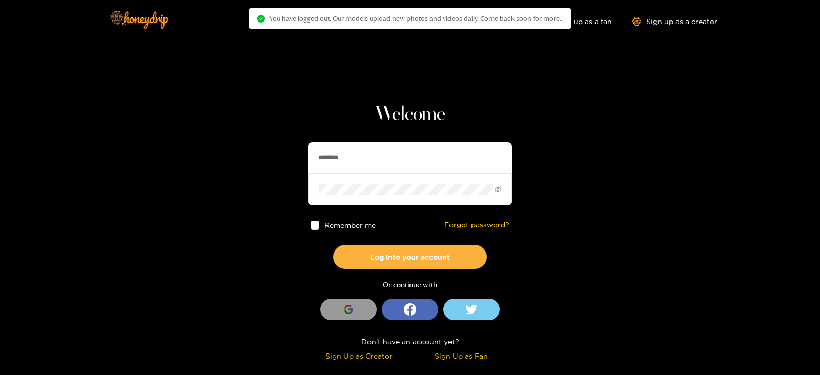 This screenshot has width=820, height=375. Describe the element at coordinates (498, 189) in the screenshot. I see `span: eye-invisible` at that location.